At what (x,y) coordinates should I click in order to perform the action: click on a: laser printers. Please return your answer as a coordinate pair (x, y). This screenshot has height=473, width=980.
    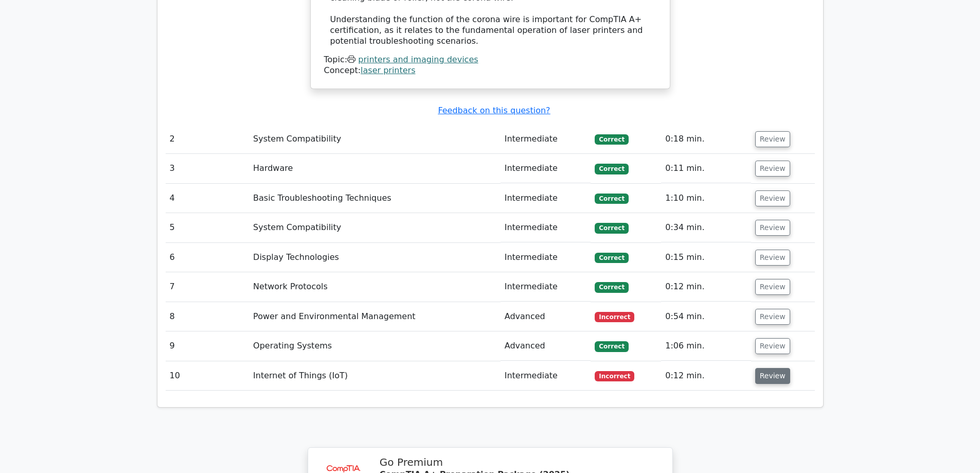
    Looking at the image, I should click on (388, 70).